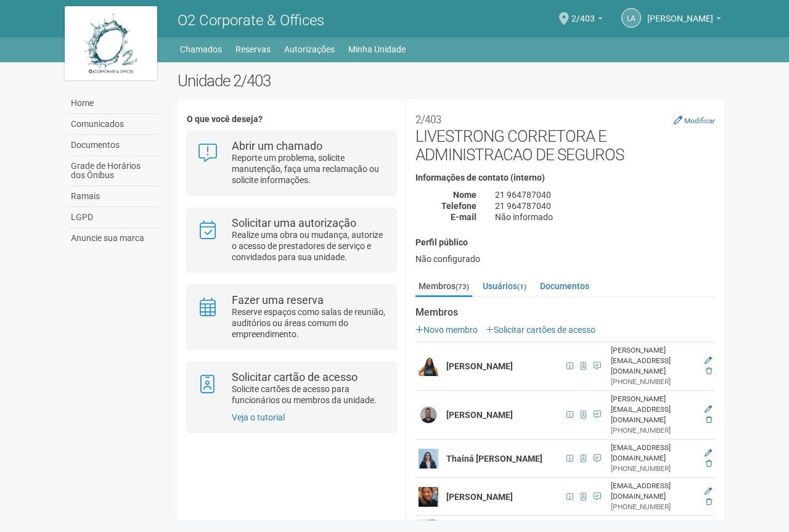  I want to click on img: logo.jpg, so click(111, 43).